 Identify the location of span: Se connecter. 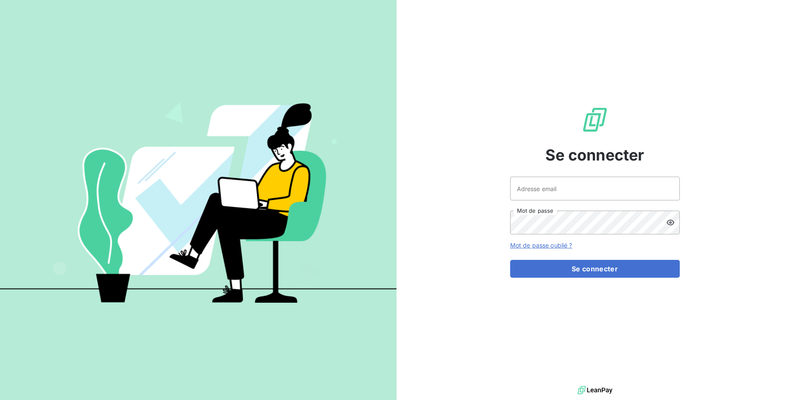
(595, 155).